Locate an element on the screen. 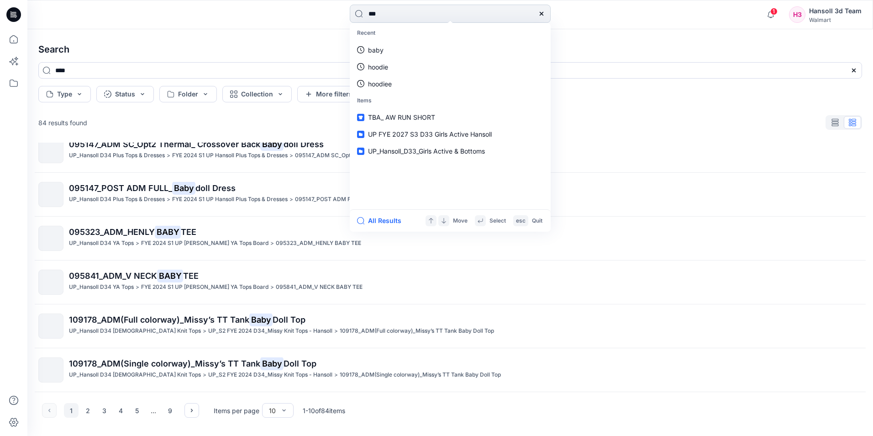  button: 3 is located at coordinates (104, 410).